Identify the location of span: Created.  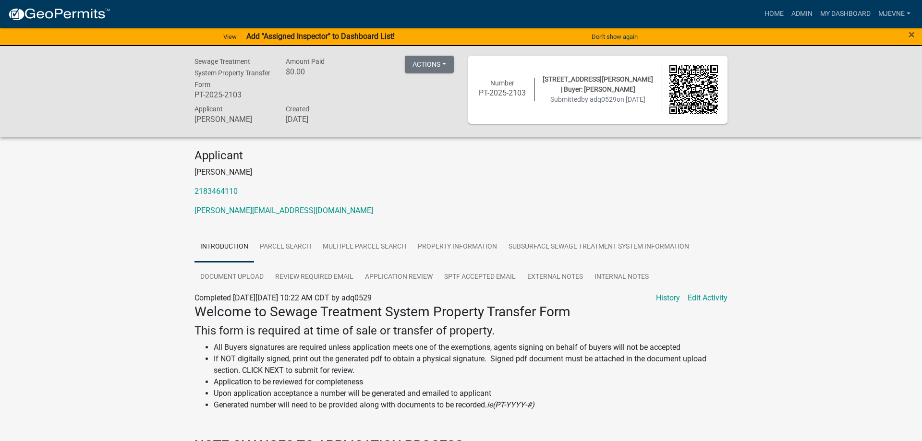
(297, 109).